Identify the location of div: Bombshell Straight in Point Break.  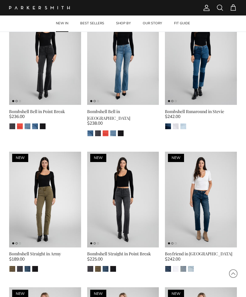
(123, 253).